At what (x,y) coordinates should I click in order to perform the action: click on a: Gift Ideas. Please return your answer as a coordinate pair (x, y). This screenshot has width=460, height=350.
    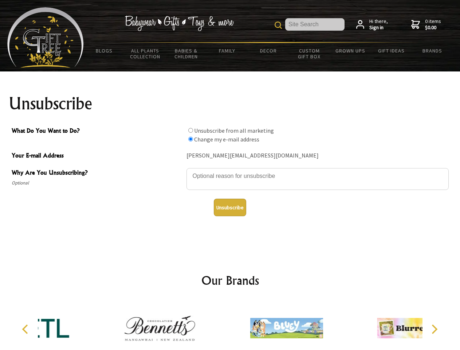
    Looking at the image, I should click on (391, 51).